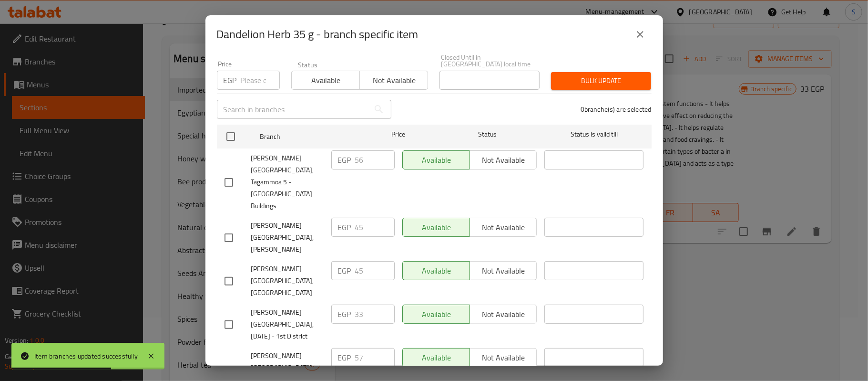  I want to click on input: Search in branches, so click(293, 110).